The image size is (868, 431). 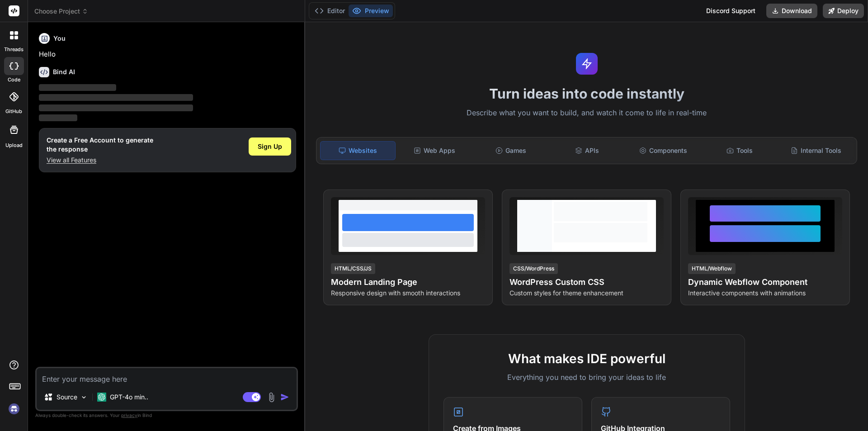 I want to click on p: Source, so click(x=67, y=397).